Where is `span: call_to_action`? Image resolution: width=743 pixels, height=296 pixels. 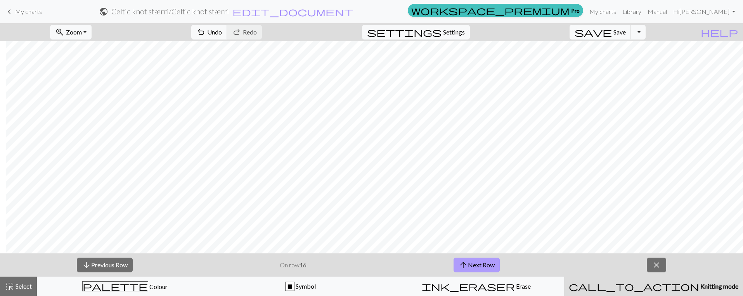
span: call_to_action is located at coordinates (634, 287).